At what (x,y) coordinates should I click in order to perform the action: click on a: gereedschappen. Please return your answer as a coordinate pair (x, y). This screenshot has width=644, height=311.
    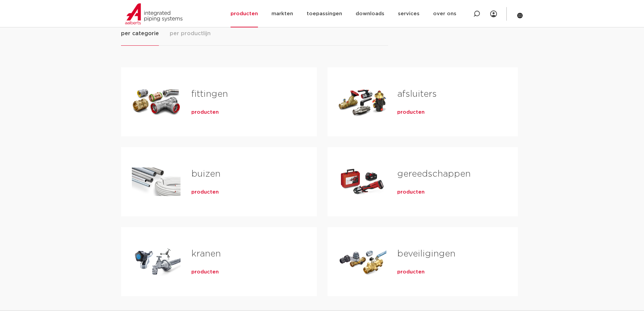
    Looking at the image, I should click on (434, 174).